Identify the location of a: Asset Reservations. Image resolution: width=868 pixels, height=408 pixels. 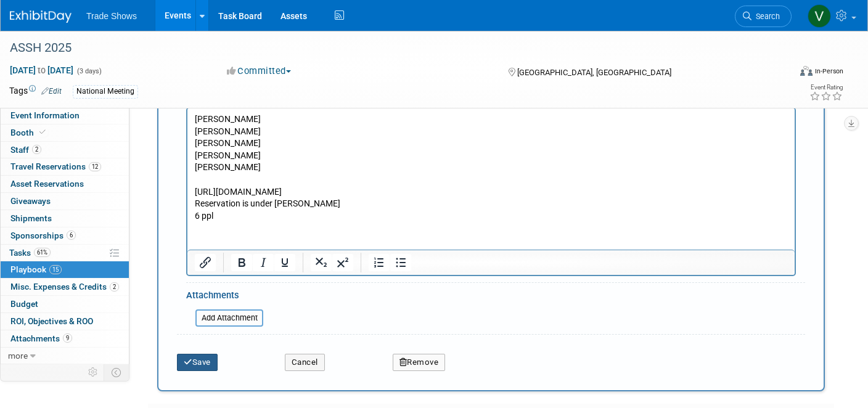
(65, 184).